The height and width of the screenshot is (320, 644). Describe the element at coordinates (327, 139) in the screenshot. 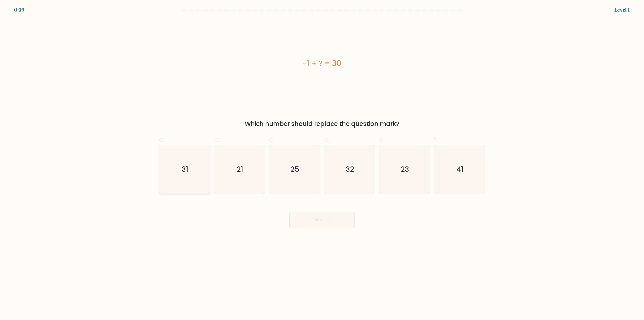

I see `span: d.` at that location.